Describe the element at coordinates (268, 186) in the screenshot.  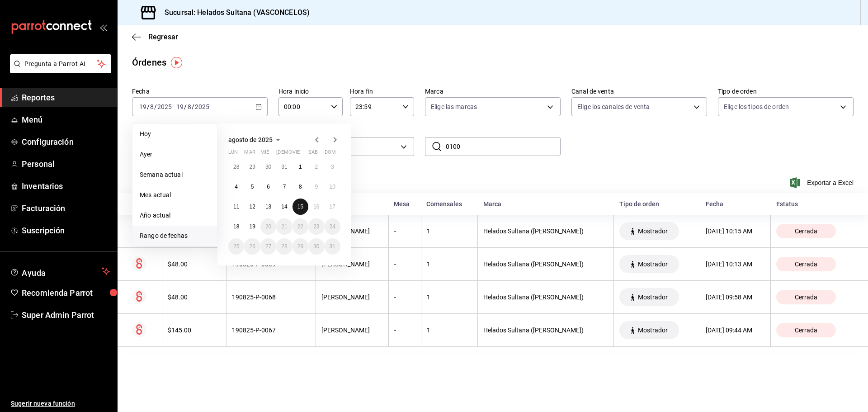
I see `button: 6 de agosto de 2025` at that location.